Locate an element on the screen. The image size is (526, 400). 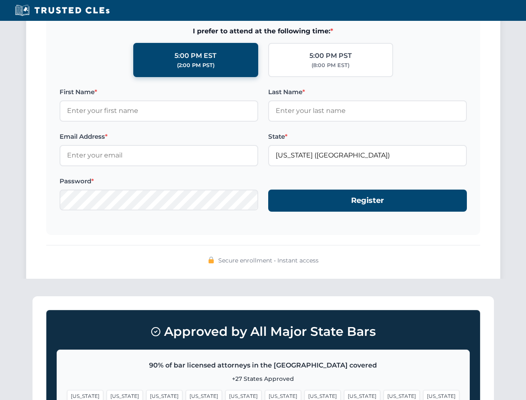
label: First Name is located at coordinates (159, 92).